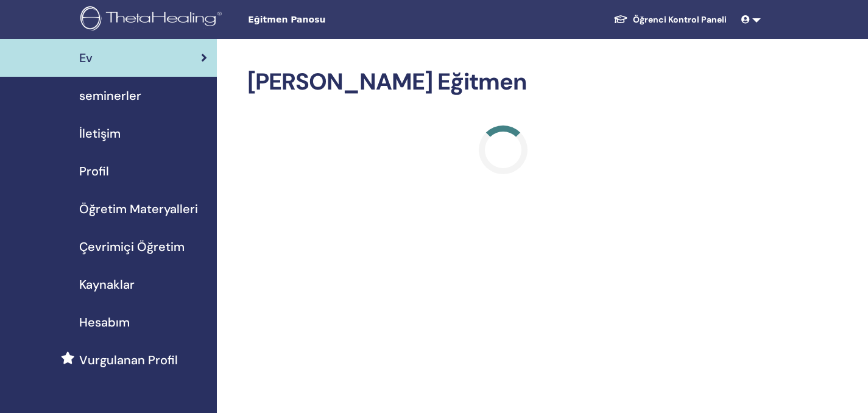  I want to click on span: Ev, so click(86, 58).